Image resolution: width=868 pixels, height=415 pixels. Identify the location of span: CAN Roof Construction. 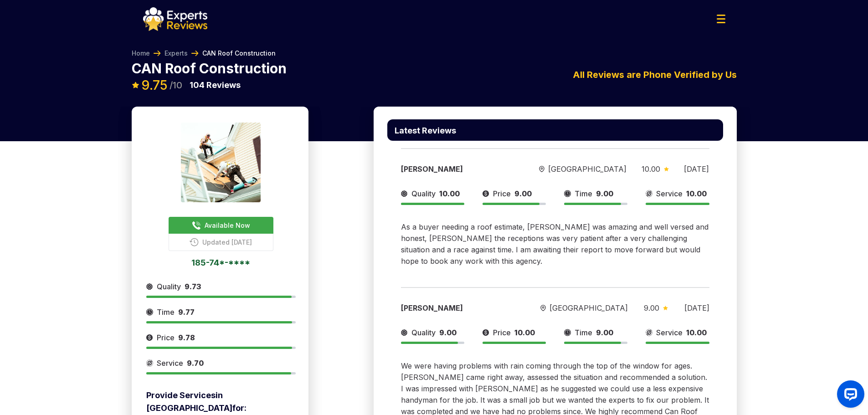
(239, 53).